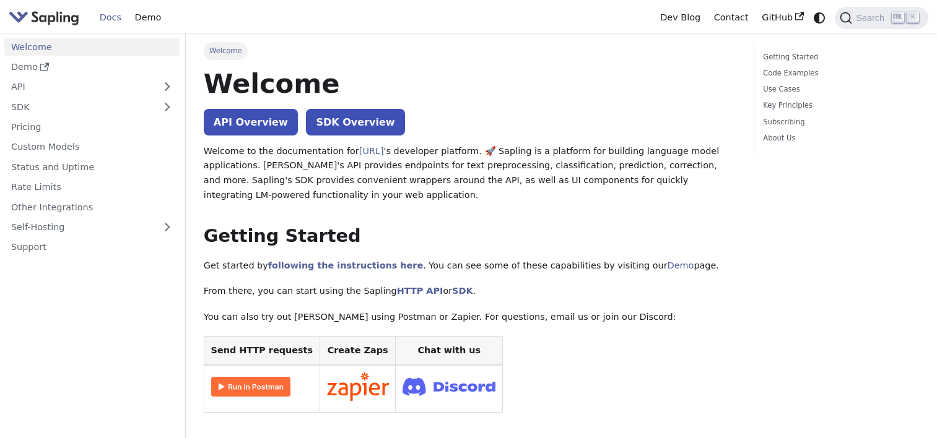  Describe the element at coordinates (357, 350) in the screenshot. I see `th: Create Zaps` at that location.